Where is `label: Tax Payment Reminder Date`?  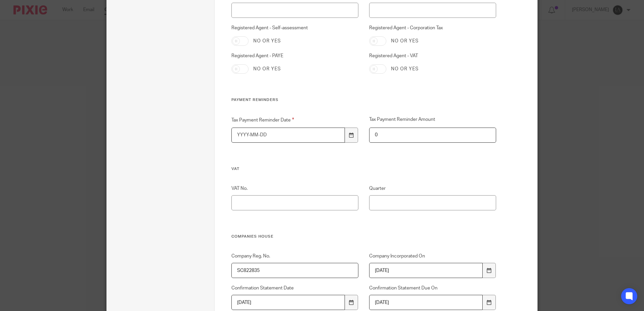
label: Tax Payment Reminder Date is located at coordinates (295, 120).